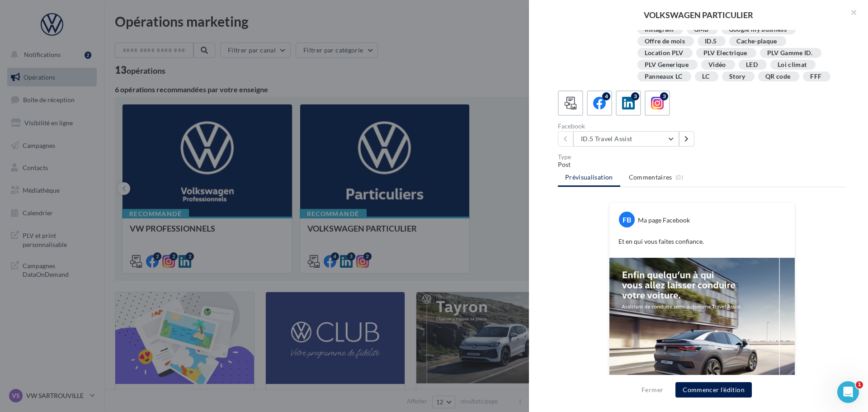 The width and height of the screenshot is (868, 412). What do you see at coordinates (606, 96) in the screenshot?
I see `div: 4` at bounding box center [606, 96].